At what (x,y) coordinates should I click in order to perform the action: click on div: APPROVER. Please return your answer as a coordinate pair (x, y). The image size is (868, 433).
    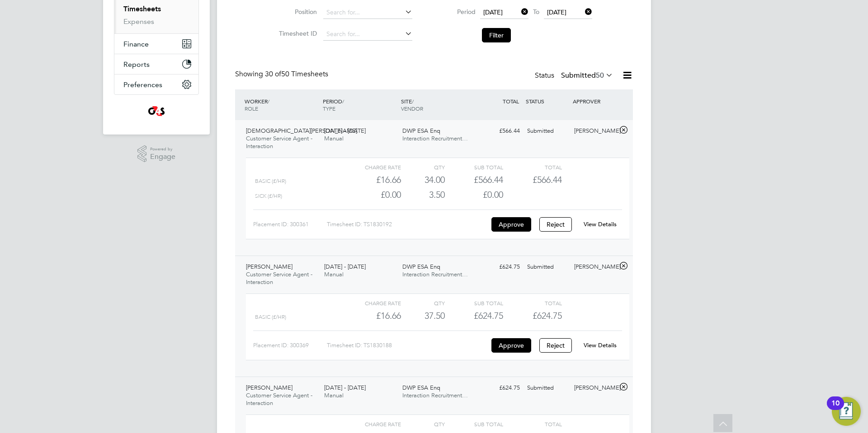
    Looking at the image, I should click on (594, 101).